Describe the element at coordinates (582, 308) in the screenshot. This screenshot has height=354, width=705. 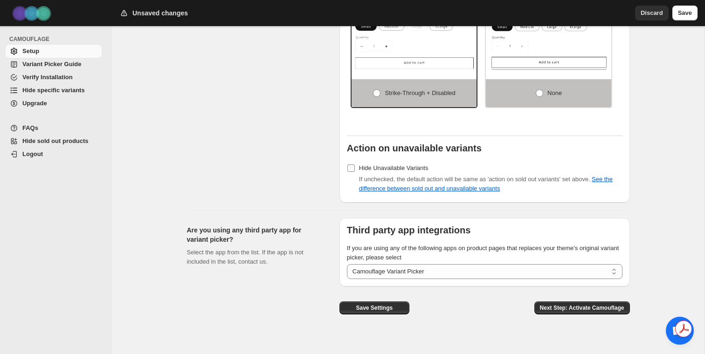
I see `span: Next Step: Activate Camouflage` at that location.